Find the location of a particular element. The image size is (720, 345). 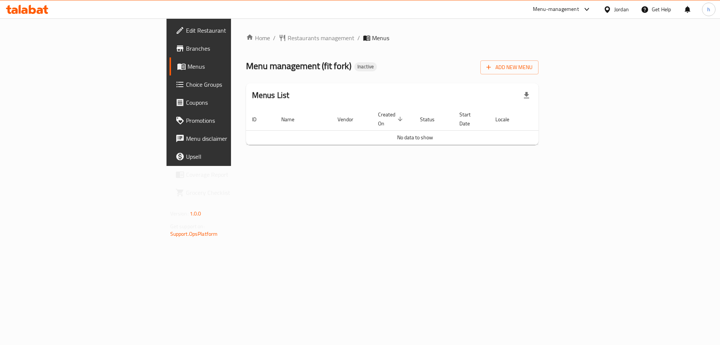

div: Jordan is located at coordinates (622, 9).